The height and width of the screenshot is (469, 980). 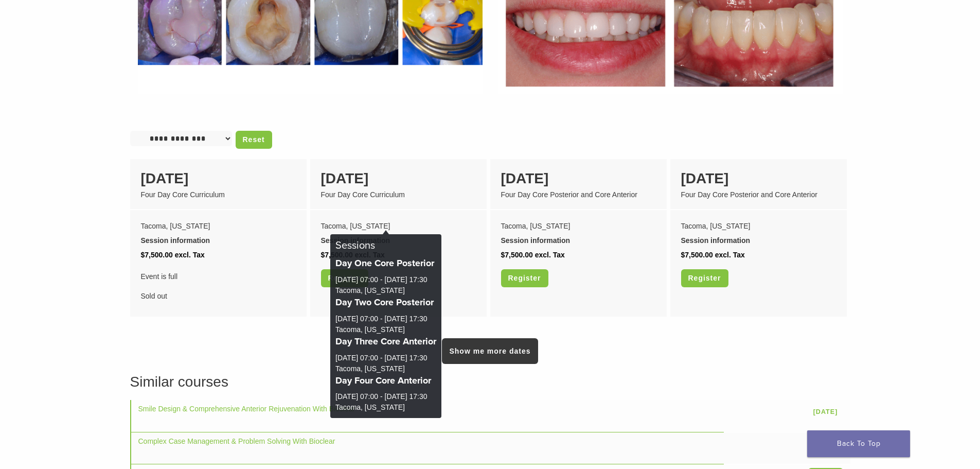 What do you see at coordinates (386, 263) in the screenshot?
I see `h6: Day One Core Posterior` at bounding box center [386, 263].